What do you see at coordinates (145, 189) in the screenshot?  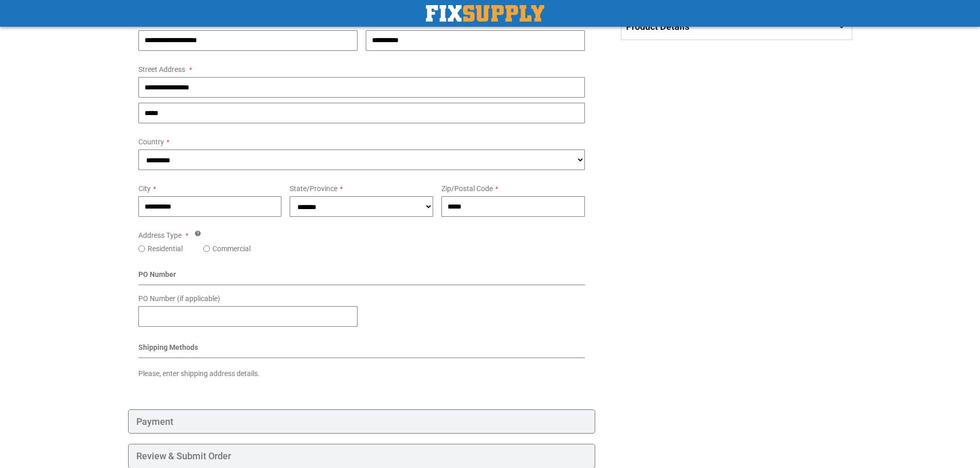 I see `span: City` at bounding box center [145, 189].